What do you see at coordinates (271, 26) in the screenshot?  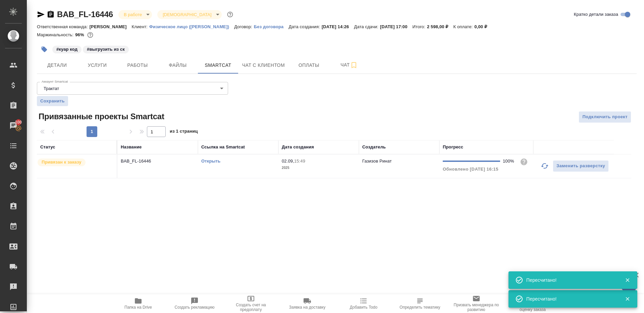 I see `a: Без договора` at bounding box center [271, 26].